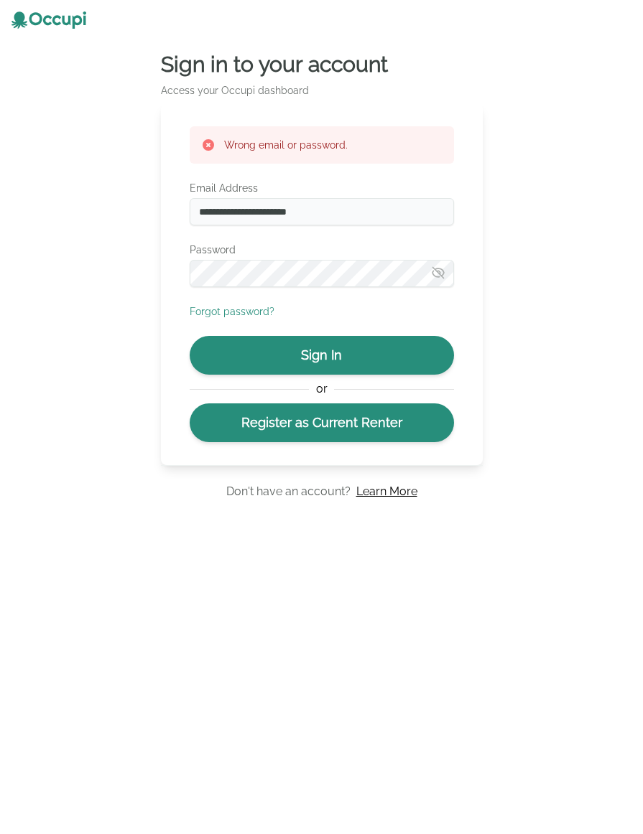 This screenshot has width=643, height=834. Describe the element at coordinates (386, 492) in the screenshot. I see `a: Learn More` at that location.